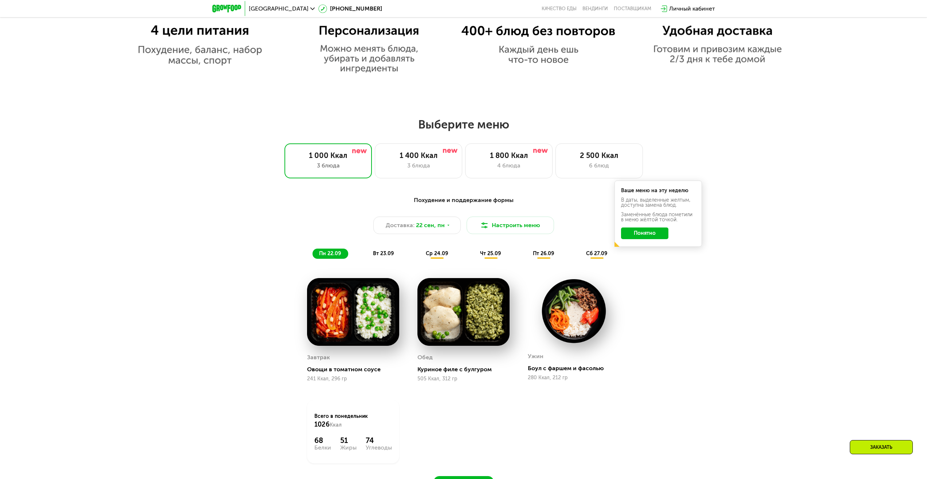  I want to click on div: 1 400 Ккал, so click(419, 156).